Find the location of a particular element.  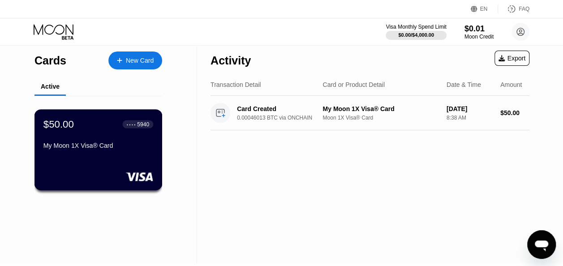

div: Card Created is located at coordinates (281, 109).